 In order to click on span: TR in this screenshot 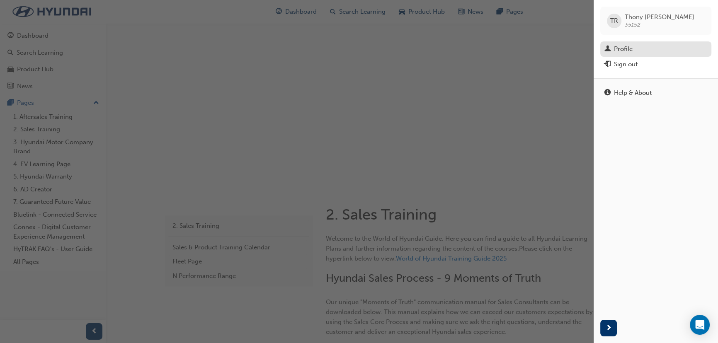, I will do `click(614, 21)`.